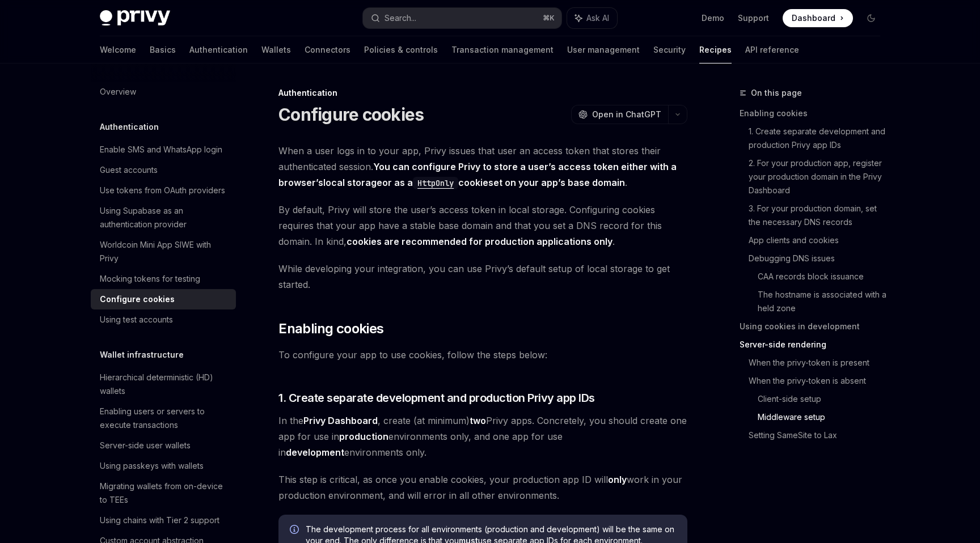 The width and height of the screenshot is (980, 543). I want to click on a: 3. For your production domain, set the necessary DNS records, so click(819, 216).